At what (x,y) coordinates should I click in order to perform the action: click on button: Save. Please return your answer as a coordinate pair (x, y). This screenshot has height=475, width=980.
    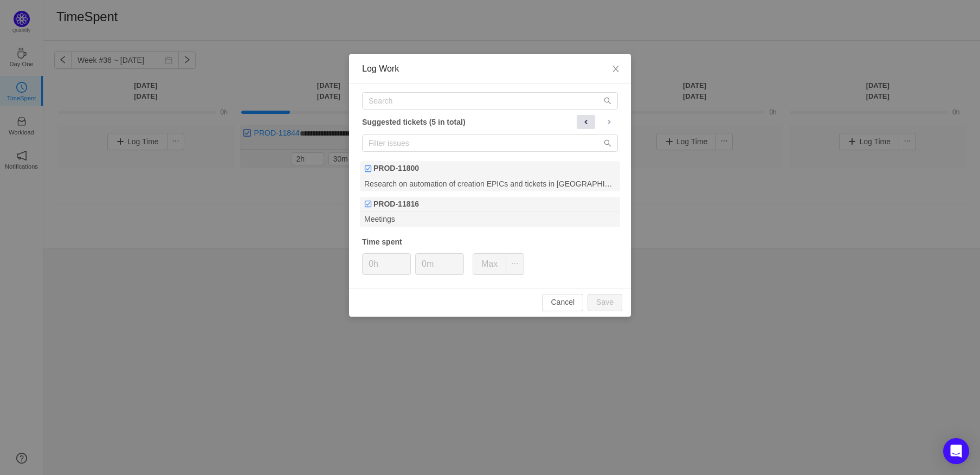
    Looking at the image, I should click on (605, 303).